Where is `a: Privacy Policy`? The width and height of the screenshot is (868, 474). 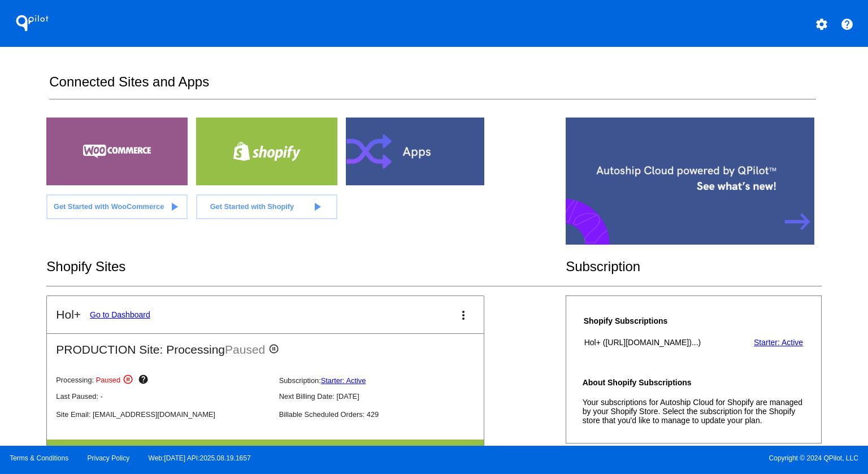
a: Privacy Policy is located at coordinates (109, 458).